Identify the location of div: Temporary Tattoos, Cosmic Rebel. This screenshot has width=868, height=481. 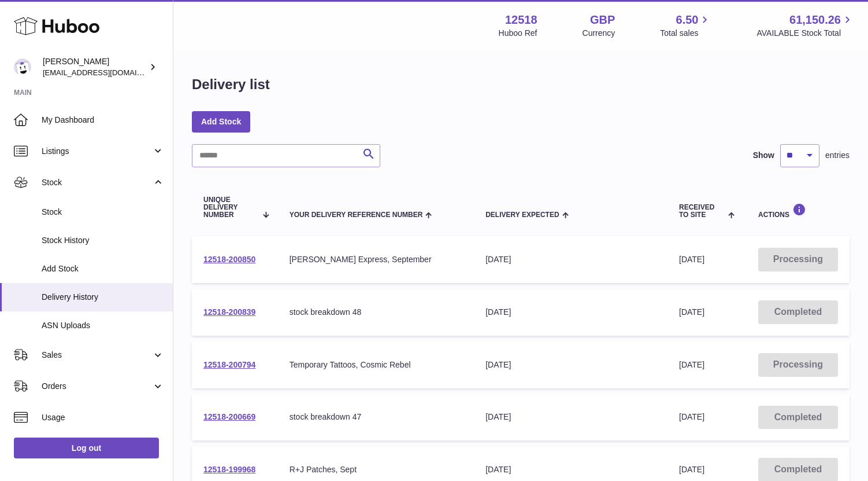
(376, 364).